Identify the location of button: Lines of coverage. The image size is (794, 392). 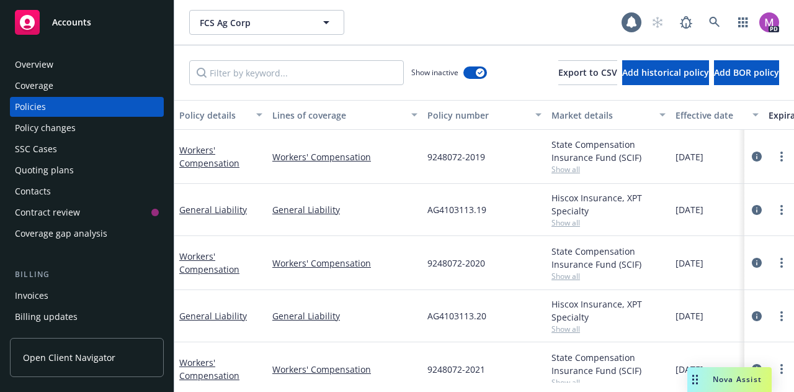
(345, 115).